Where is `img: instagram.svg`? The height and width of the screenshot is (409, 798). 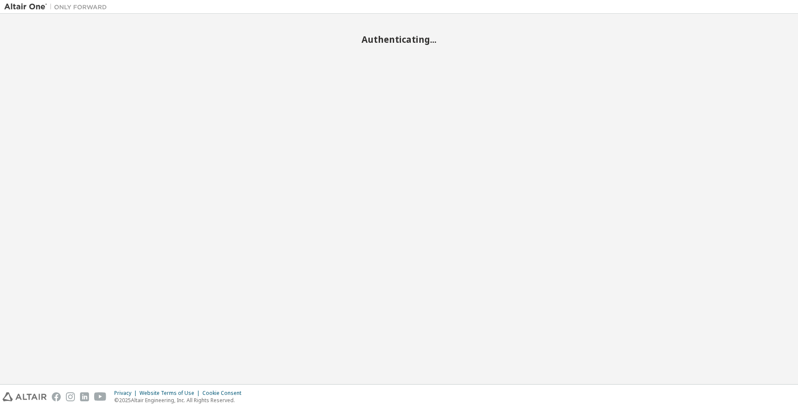 img: instagram.svg is located at coordinates (70, 397).